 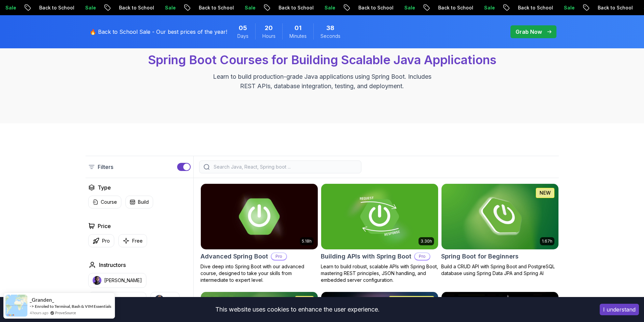 I want to click on img: provesource social proof notification image, so click(x=16, y=306).